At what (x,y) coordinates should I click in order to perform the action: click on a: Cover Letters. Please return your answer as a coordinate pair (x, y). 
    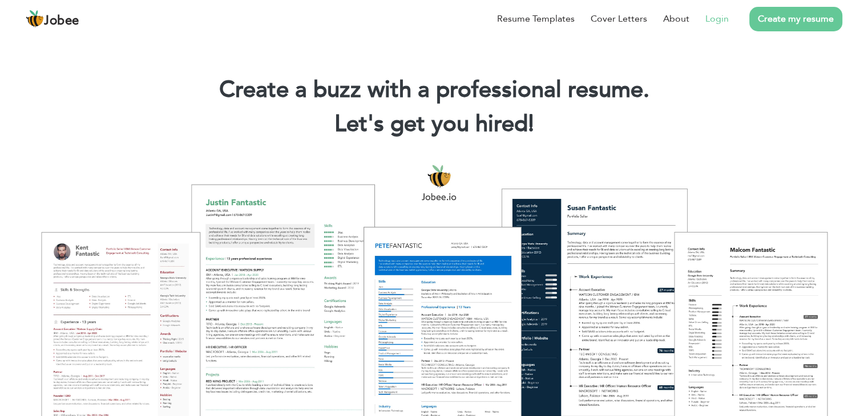
    Looking at the image, I should click on (619, 19).